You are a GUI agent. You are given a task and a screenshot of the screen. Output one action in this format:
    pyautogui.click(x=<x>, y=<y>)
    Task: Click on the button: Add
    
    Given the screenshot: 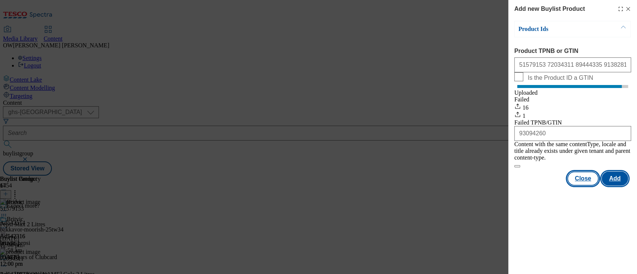 What is the action you would take?
    pyautogui.click(x=615, y=179)
    